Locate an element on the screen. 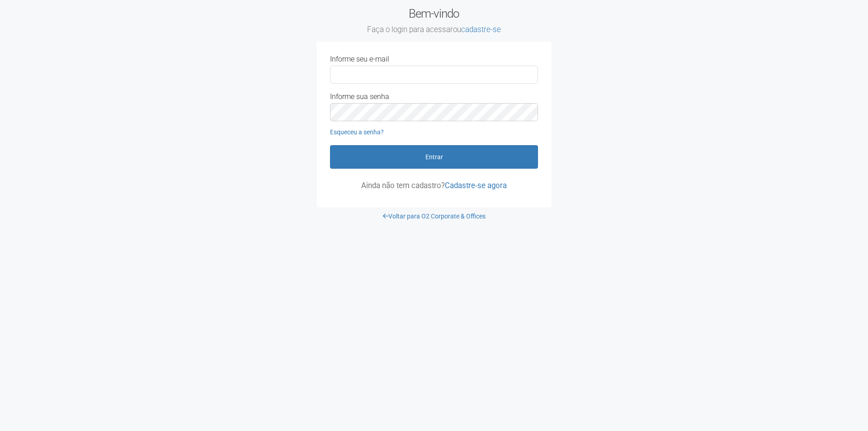 This screenshot has height=431, width=868. label: Informe seu e-mail is located at coordinates (359, 59).